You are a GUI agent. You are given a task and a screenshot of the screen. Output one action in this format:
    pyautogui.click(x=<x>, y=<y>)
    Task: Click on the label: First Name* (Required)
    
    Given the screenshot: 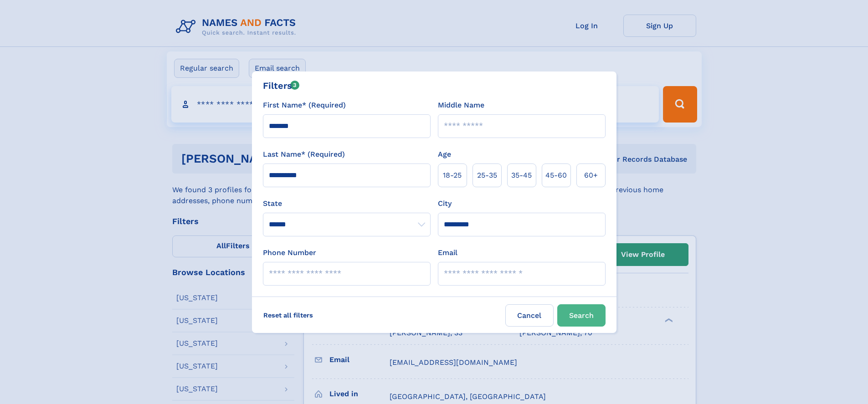 What is the action you would take?
    pyautogui.click(x=304, y=105)
    